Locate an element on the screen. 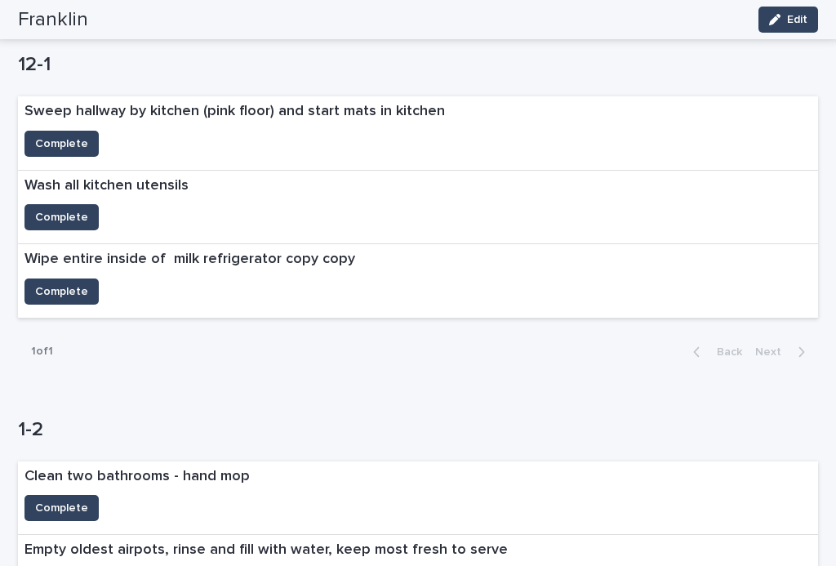 This screenshot has height=566, width=836. button: Next is located at coordinates (783, 352).